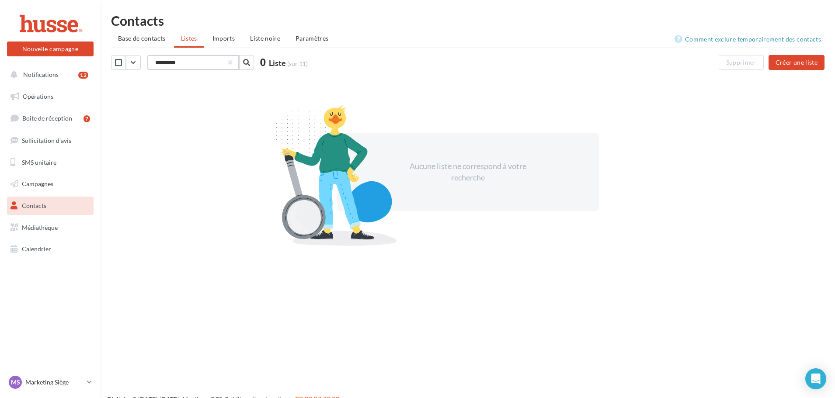 The width and height of the screenshot is (835, 398). What do you see at coordinates (54, 383) in the screenshot?
I see `p: Marketing Siège` at bounding box center [54, 383].